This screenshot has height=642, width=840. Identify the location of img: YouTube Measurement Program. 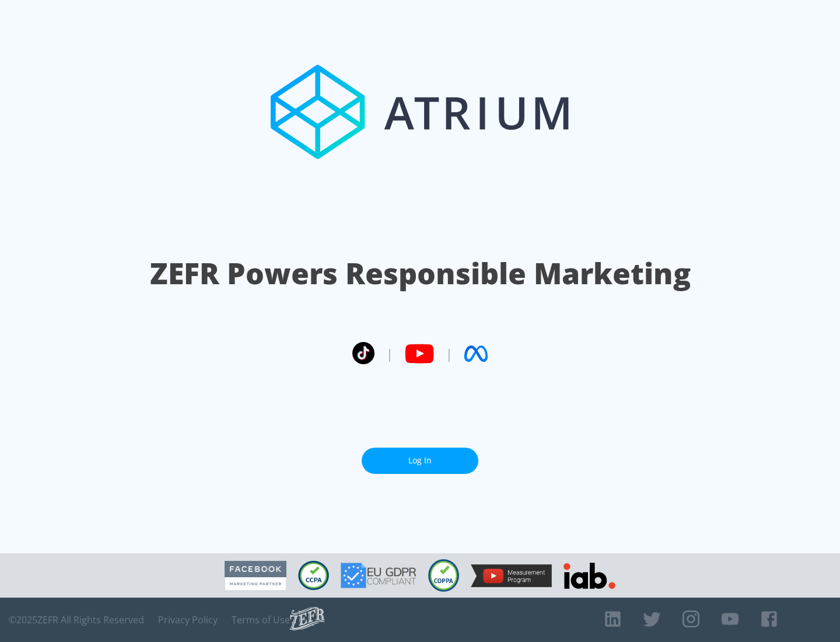
(511, 575).